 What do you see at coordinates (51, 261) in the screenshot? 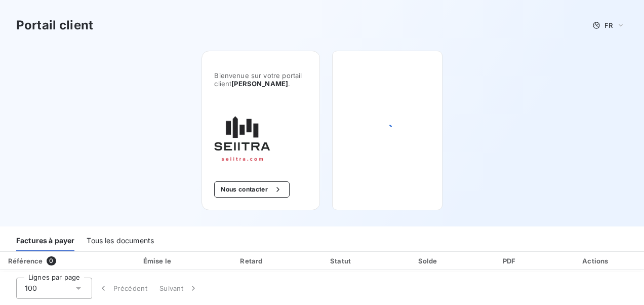
I see `span: 0` at bounding box center [51, 261].